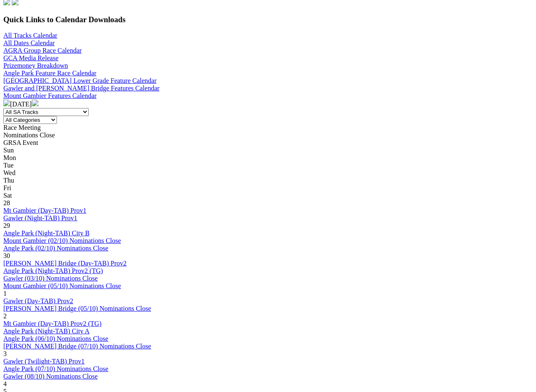  What do you see at coordinates (7, 256) in the screenshot?
I see `span: 30` at bounding box center [7, 256].